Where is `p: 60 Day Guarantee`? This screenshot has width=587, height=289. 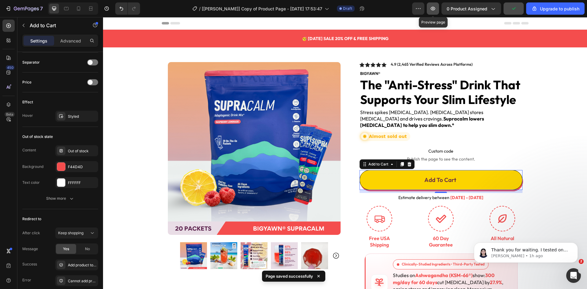 p: 60 Day Guarantee is located at coordinates (338, 224).